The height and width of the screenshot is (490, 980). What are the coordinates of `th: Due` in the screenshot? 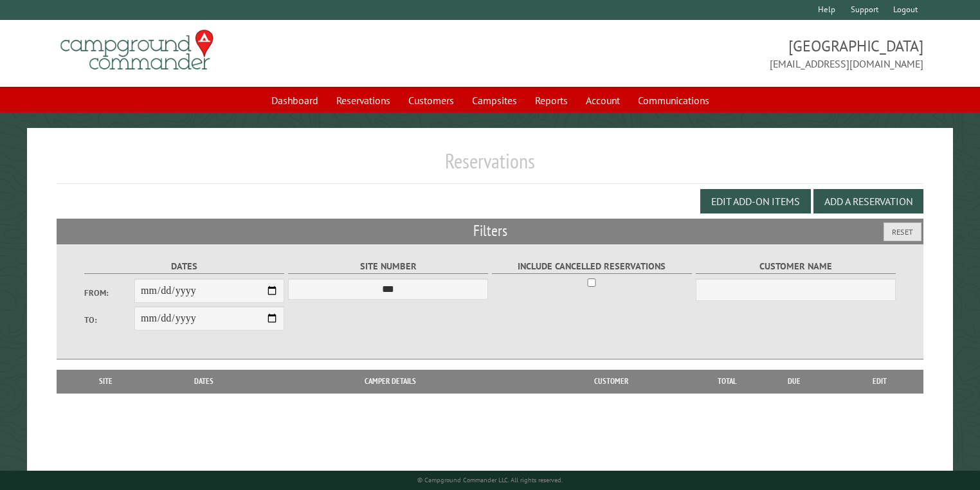 It's located at (794, 381).